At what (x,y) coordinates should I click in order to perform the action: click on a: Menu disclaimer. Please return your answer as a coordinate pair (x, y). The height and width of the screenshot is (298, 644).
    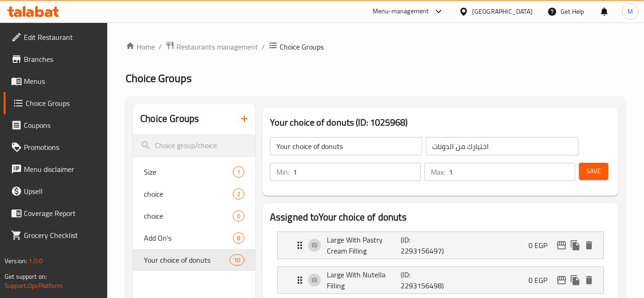
    Looking at the image, I should click on (56, 169).